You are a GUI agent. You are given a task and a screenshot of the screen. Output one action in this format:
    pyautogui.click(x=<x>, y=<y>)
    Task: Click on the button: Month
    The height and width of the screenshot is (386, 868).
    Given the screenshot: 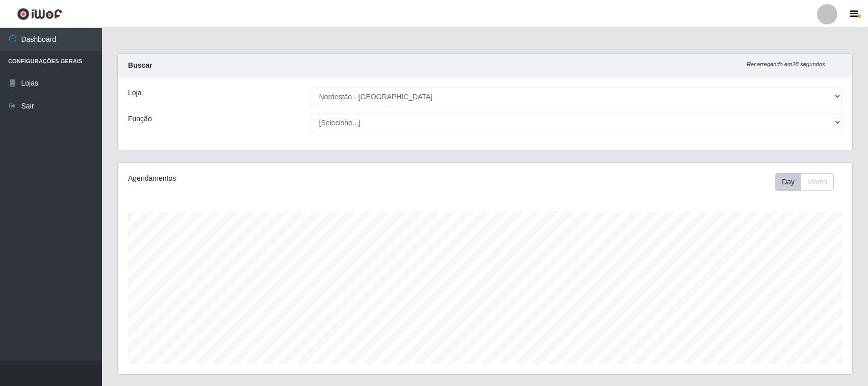 What is the action you would take?
    pyautogui.click(x=817, y=182)
    